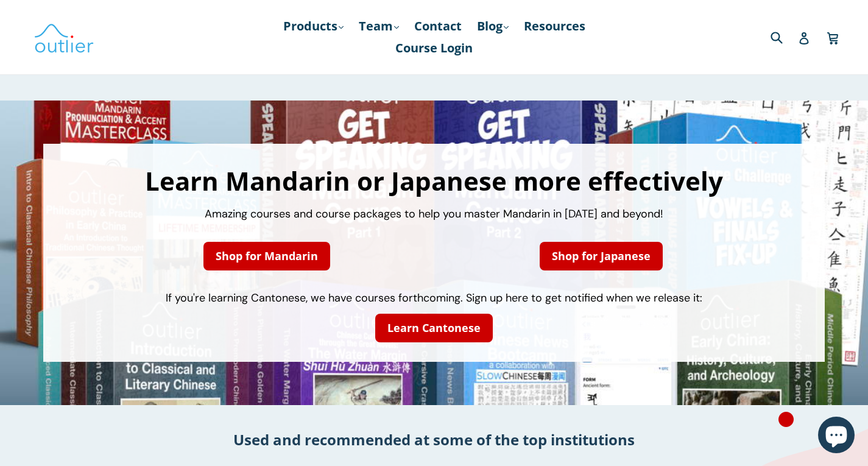  I want to click on a: Resources, so click(554, 26).